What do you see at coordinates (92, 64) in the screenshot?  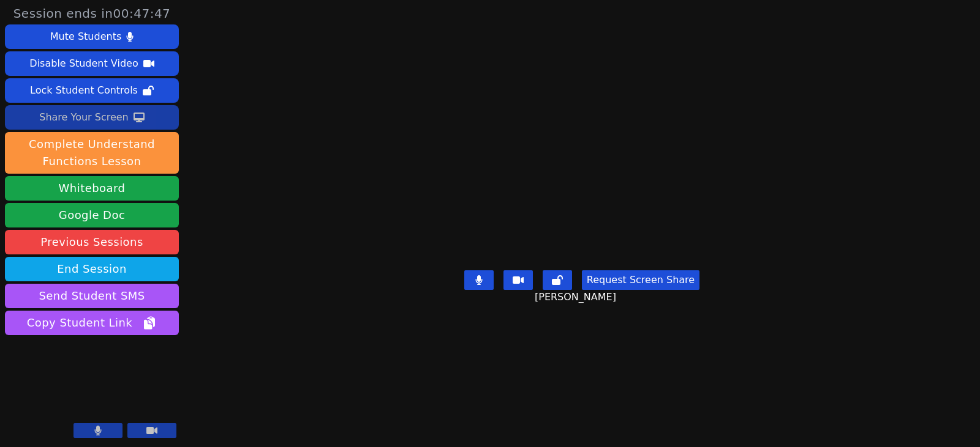 I see `button: Disable Student Video` at bounding box center [92, 64].